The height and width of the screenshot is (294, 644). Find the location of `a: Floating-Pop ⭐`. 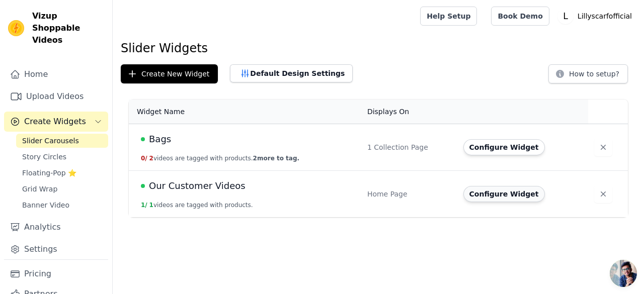

a: Floating-Pop ⭐ is located at coordinates (62, 173).